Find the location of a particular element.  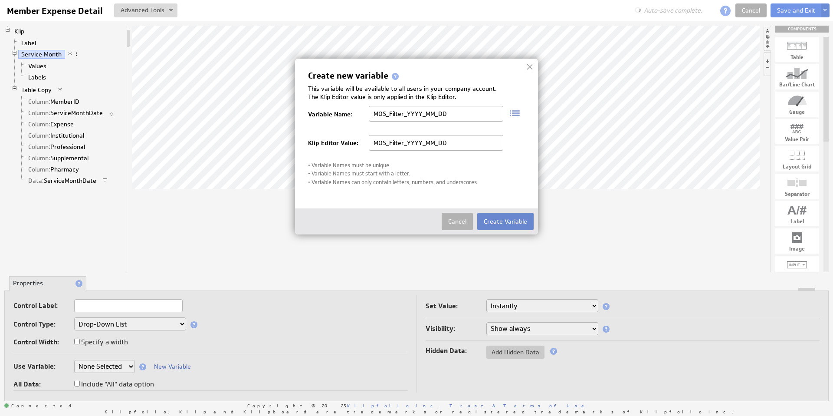

label: Klip Editor Value: is located at coordinates (338, 143).